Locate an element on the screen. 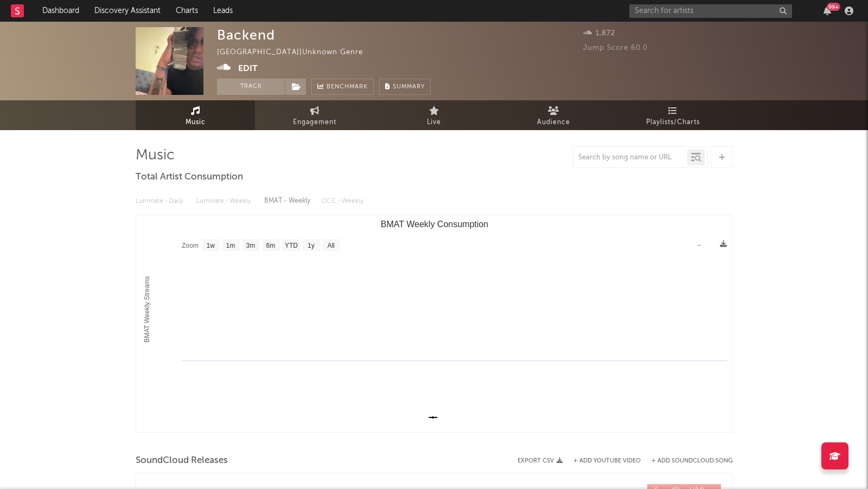 The height and width of the screenshot is (489, 868). text: 1m is located at coordinates (231, 245).